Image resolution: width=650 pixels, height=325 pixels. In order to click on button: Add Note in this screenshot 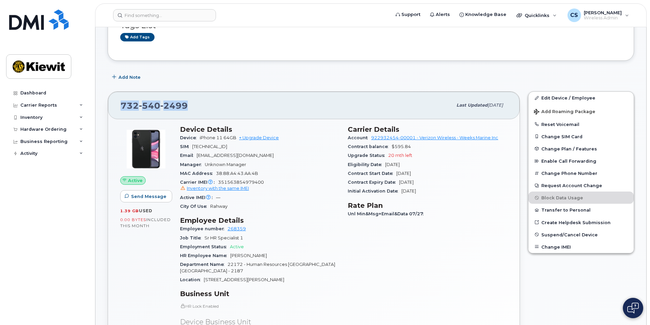, I will do `click(127, 77)`.